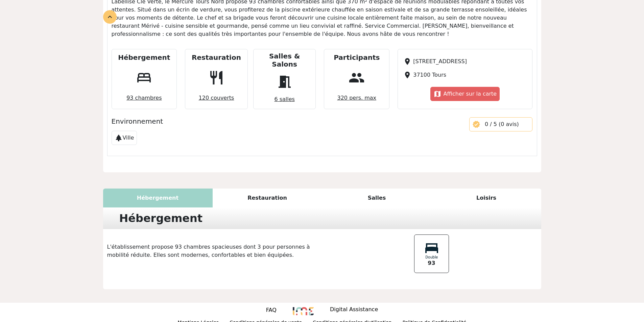 The height and width of the screenshot is (322, 644). What do you see at coordinates (357, 78) in the screenshot?
I see `span: people` at bounding box center [357, 78].